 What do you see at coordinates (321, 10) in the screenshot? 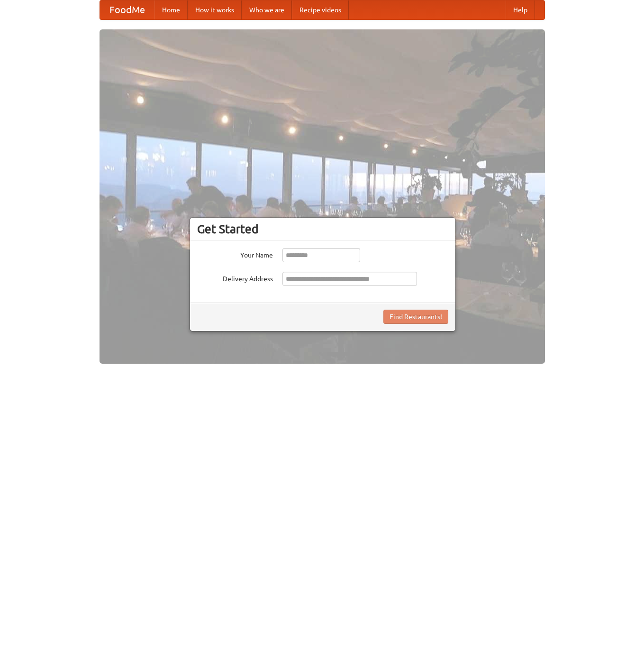
I see `a: Recipe videos` at bounding box center [321, 10].